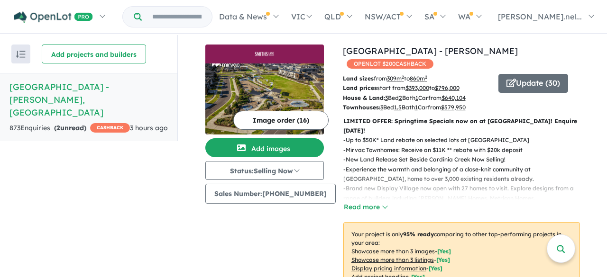  I want to click on u: $ 796,000, so click(447, 88).